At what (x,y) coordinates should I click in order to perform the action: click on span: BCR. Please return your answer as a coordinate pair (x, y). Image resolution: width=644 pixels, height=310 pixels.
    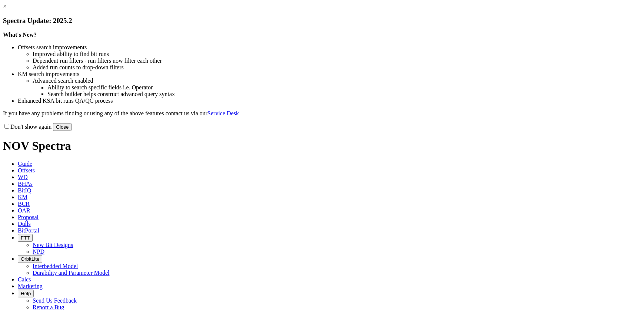
    Looking at the image, I should click on (24, 203).